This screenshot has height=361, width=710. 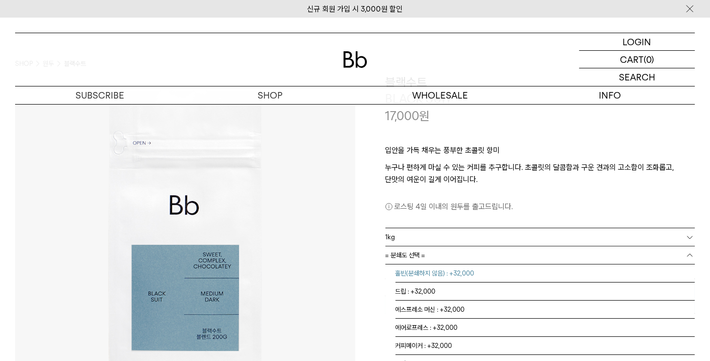 I want to click on p: (0), so click(x=649, y=59).